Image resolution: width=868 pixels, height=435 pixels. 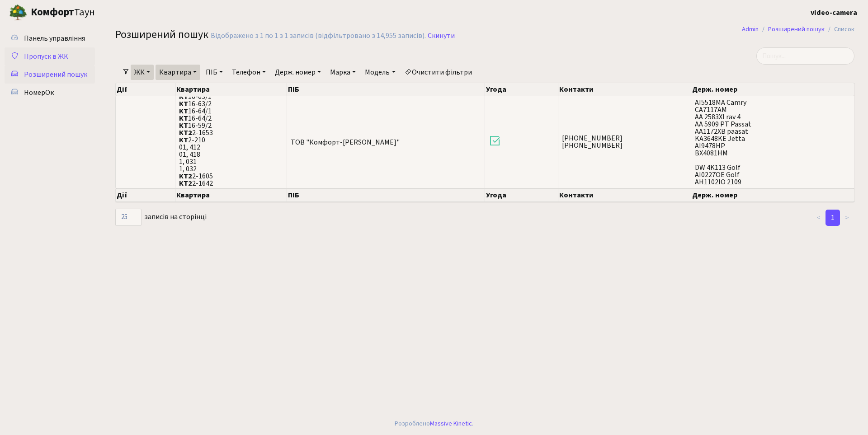 I want to click on span: Панель управління, so click(x=55, y=38).